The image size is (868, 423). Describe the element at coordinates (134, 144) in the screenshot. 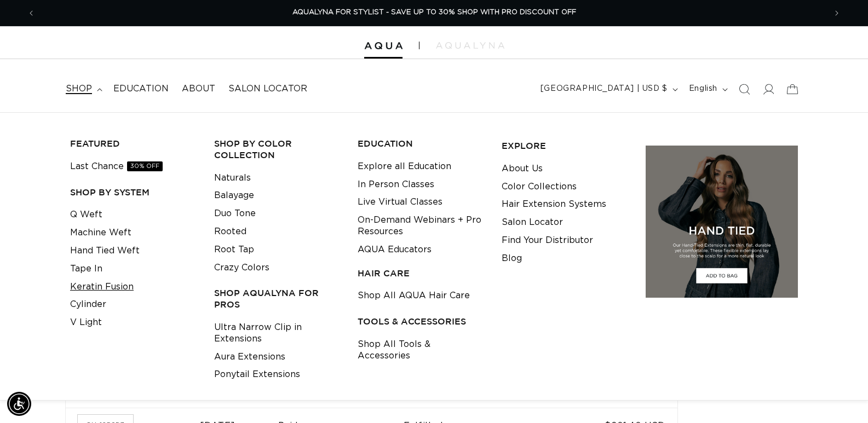

I see `h3: FEATURED` at that location.